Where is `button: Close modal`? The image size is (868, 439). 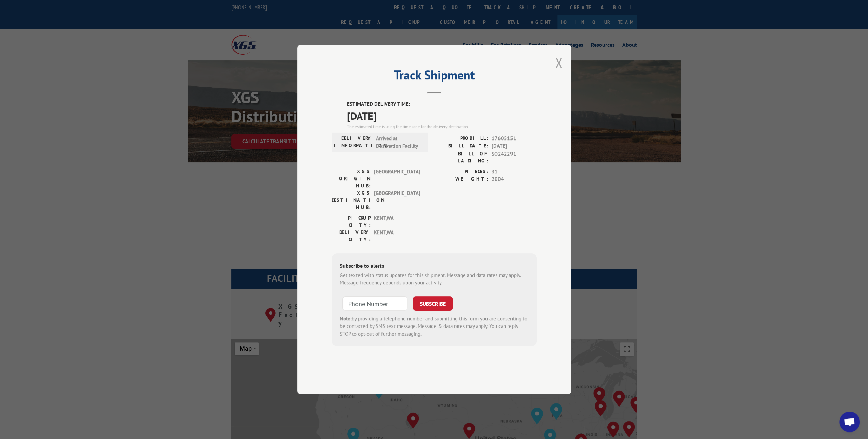
button: Close modal is located at coordinates (559, 62).